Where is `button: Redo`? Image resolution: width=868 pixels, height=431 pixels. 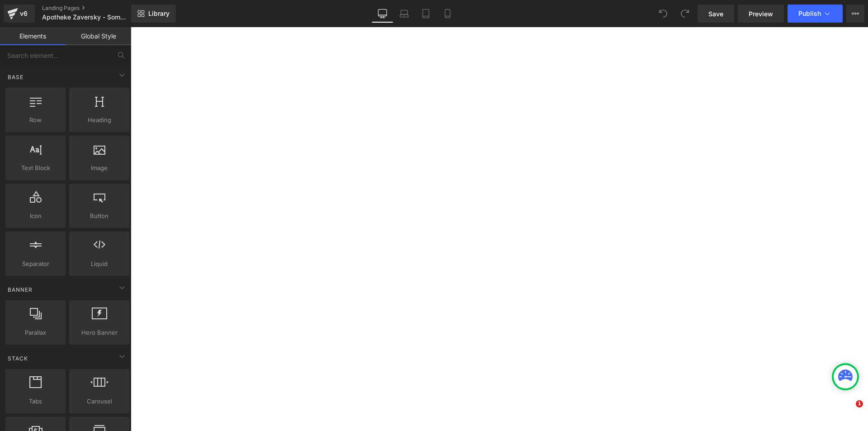 button: Redo is located at coordinates (685, 14).